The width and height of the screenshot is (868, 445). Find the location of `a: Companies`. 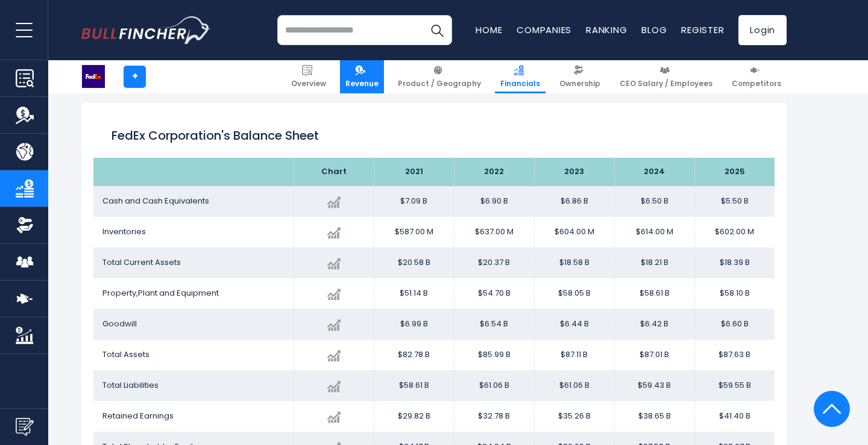

a: Companies is located at coordinates (544, 29).